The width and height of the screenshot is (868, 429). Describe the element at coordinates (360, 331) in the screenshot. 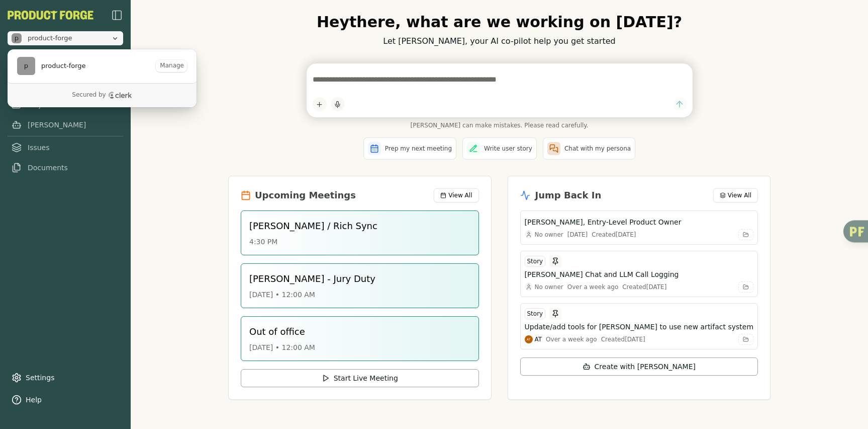

I see `h3: Out of office` at that location.